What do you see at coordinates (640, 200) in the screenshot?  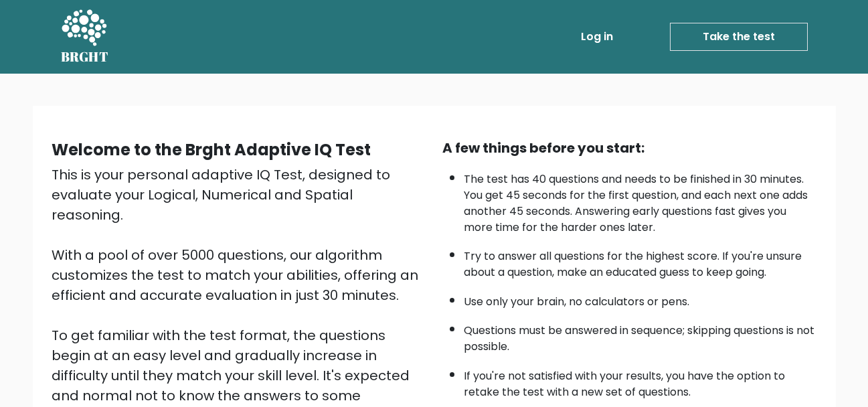 I see `li: The test has 40 questions and needs to be finished in 30 minutes. You get 45 seconds for the firs...` at bounding box center [640, 200].